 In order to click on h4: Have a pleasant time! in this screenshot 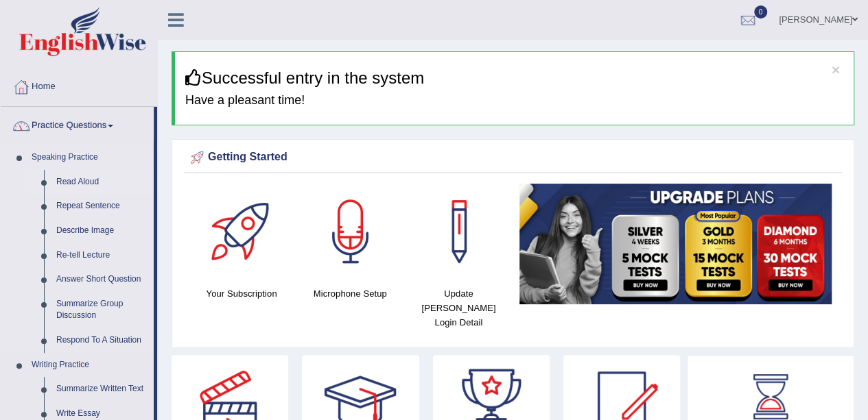, I will do `click(514, 101)`.